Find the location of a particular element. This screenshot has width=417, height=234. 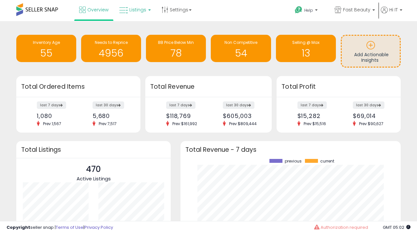

span: Overview is located at coordinates (98, 10).